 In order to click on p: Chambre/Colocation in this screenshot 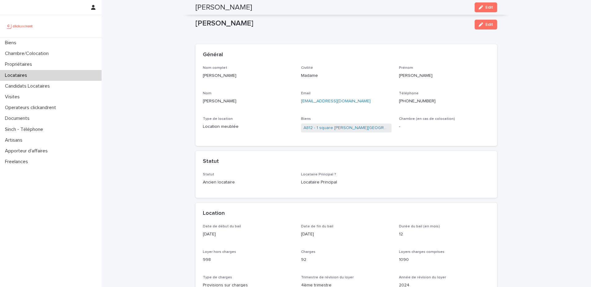, I will do `click(28, 54)`.